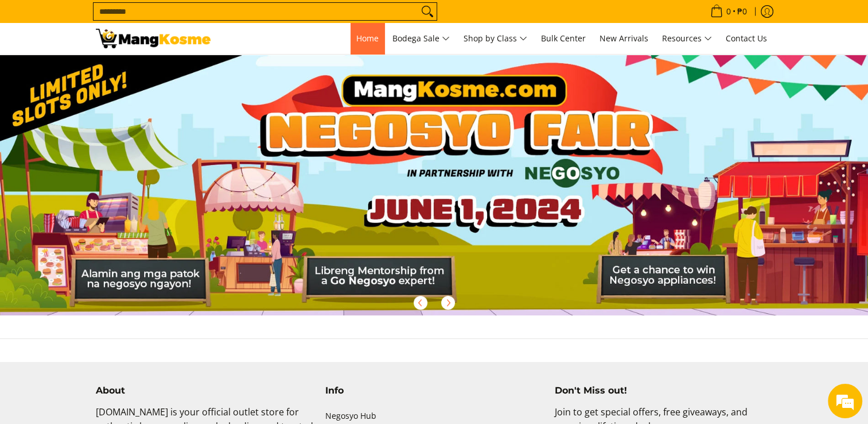 The image size is (868, 424). What do you see at coordinates (497, 38) in the screenshot?
I see `nav: Main Menu` at bounding box center [497, 38].